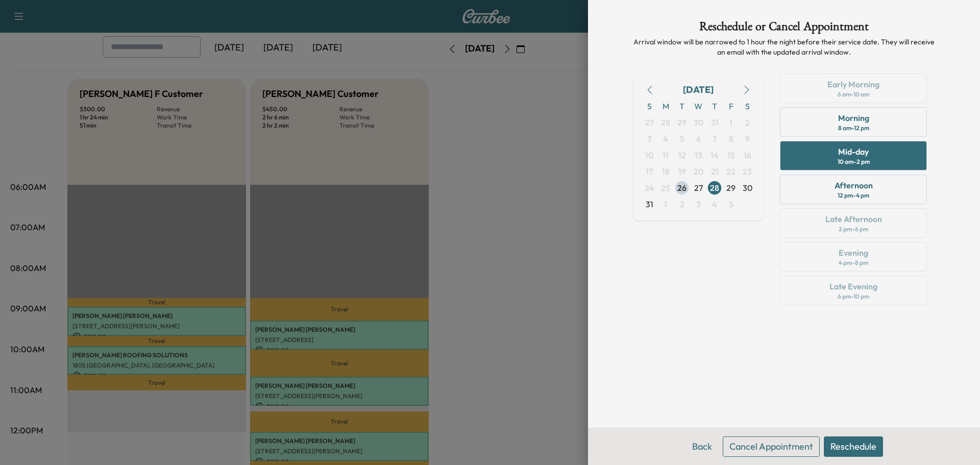  Describe the element at coordinates (854, 161) in the screenshot. I see `div: 10 am - 2 pm` at that location.